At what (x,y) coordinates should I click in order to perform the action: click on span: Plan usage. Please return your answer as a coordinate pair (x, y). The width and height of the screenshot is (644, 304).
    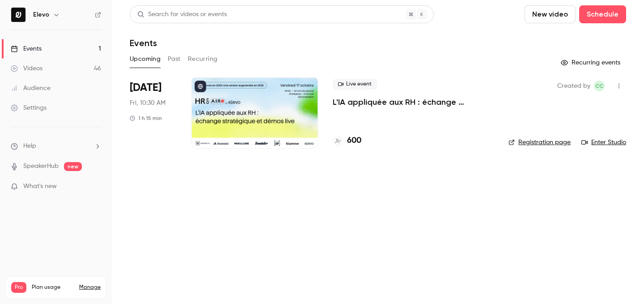
    Looking at the image, I should click on (53, 288).